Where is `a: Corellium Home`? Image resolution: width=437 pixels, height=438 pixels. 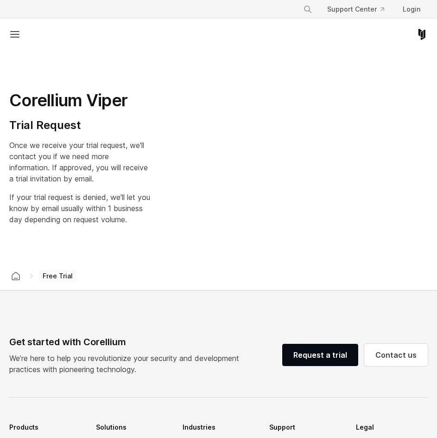
a: Corellium Home is located at coordinates (422, 34).